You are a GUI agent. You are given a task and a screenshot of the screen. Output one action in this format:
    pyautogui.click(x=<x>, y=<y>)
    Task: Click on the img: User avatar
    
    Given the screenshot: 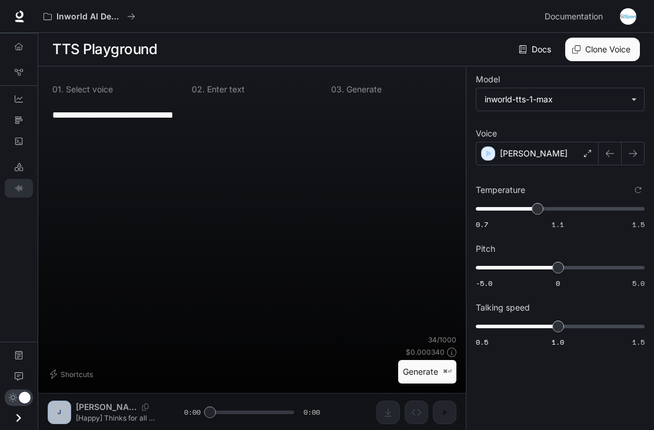 What is the action you would take?
    pyautogui.click(x=628, y=16)
    